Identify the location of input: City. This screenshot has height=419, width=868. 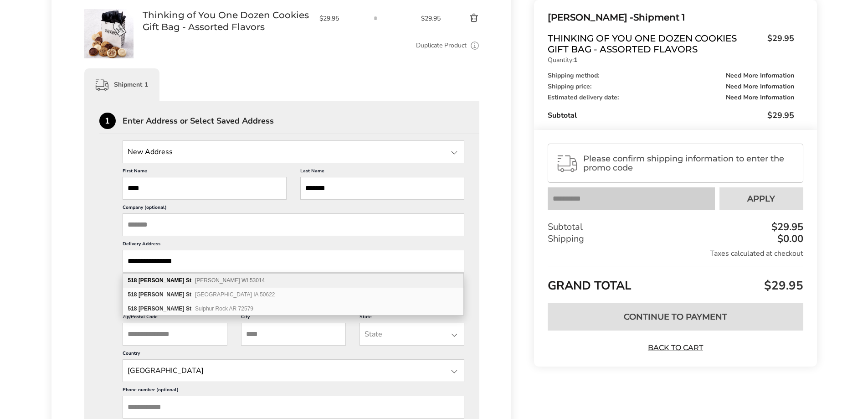
(294, 334).